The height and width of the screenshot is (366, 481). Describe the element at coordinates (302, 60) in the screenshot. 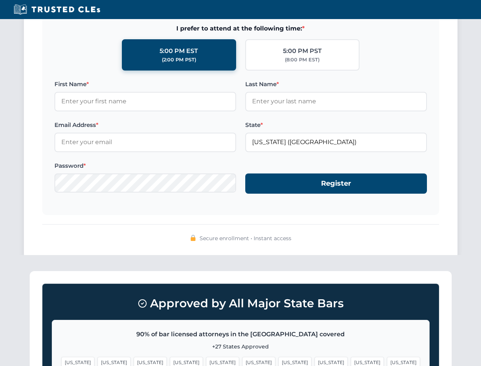

I see `div: (8:00 PM EST)` at that location.